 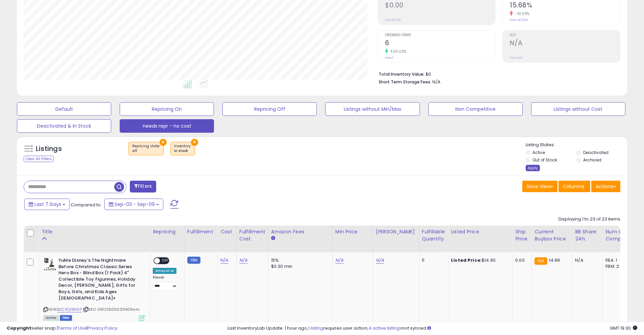 I want to click on button: Last 7 Days, so click(x=47, y=204).